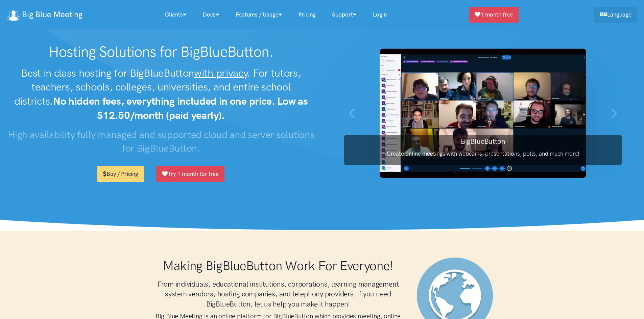  I want to click on img: logo, so click(13, 16).